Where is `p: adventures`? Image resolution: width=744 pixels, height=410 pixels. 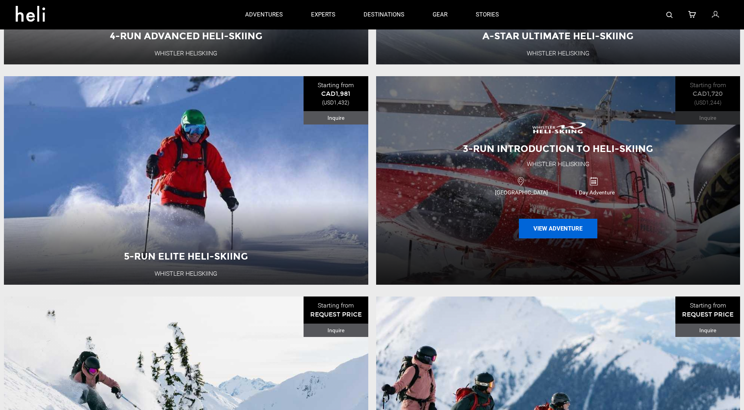
p: adventures is located at coordinates (264, 15).